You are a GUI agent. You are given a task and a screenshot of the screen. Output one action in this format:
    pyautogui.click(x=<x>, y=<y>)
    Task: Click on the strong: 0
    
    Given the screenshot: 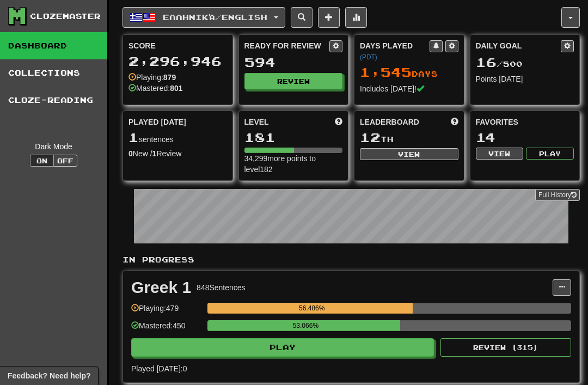 What is the action you would take?
    pyautogui.click(x=130, y=154)
    